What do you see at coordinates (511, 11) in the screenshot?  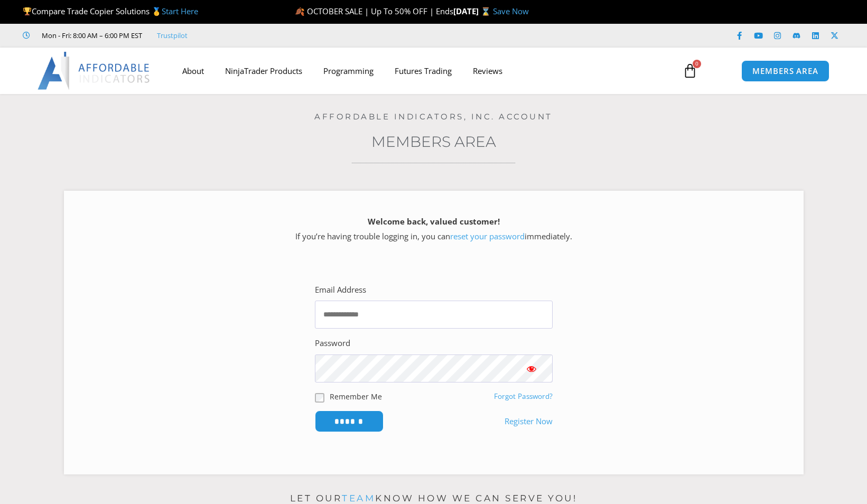 I see `a: Save Now` at bounding box center [511, 11].